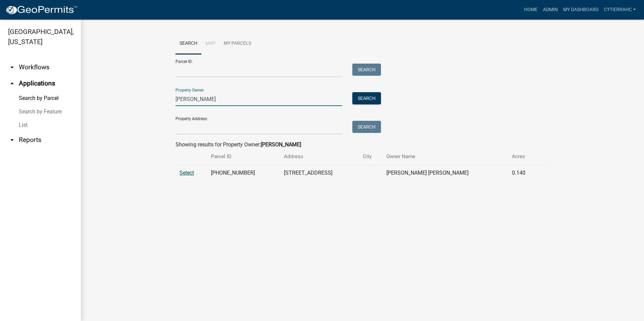 The height and width of the screenshot is (321, 644). Describe the element at coordinates (550, 10) in the screenshot. I see `a: Admin` at that location.